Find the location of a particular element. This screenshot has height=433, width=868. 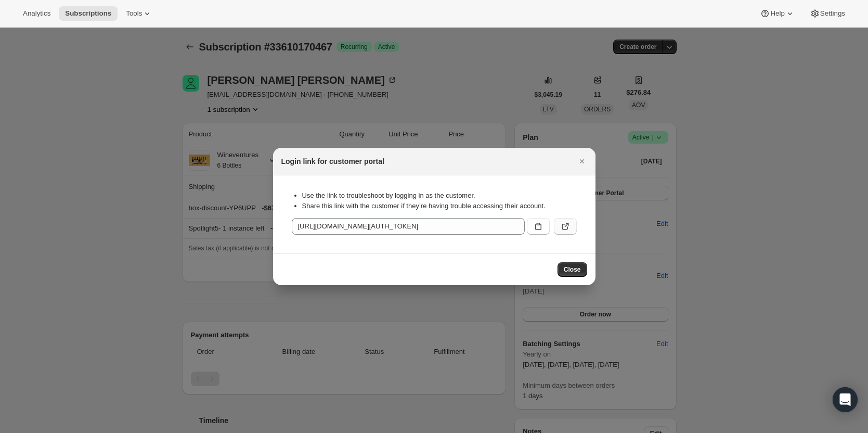

span: Close is located at coordinates (572, 270).